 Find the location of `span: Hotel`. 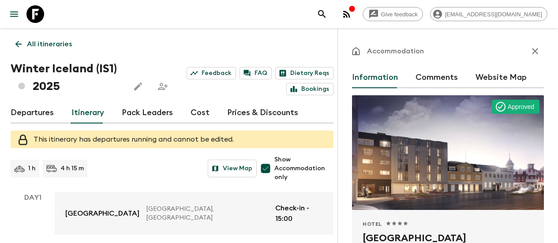

span: Hotel is located at coordinates (372, 224).